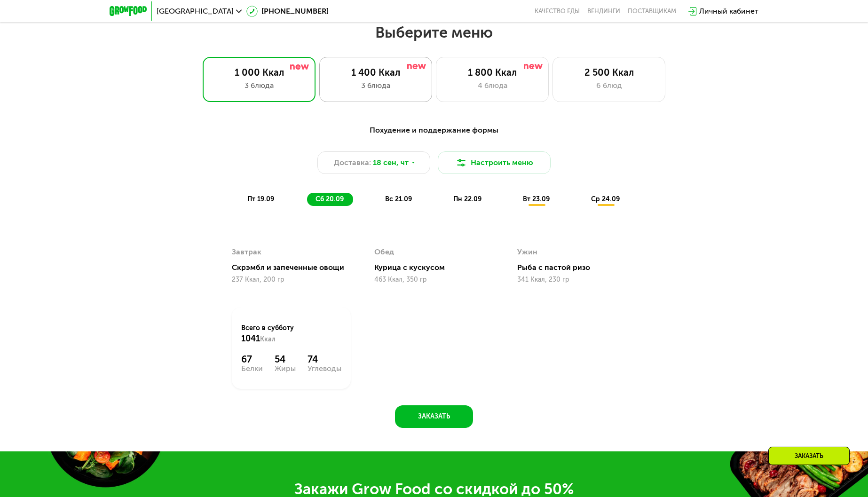 The width and height of the screenshot is (868, 497). What do you see at coordinates (809, 456) in the screenshot?
I see `div: Заказать` at bounding box center [809, 456].